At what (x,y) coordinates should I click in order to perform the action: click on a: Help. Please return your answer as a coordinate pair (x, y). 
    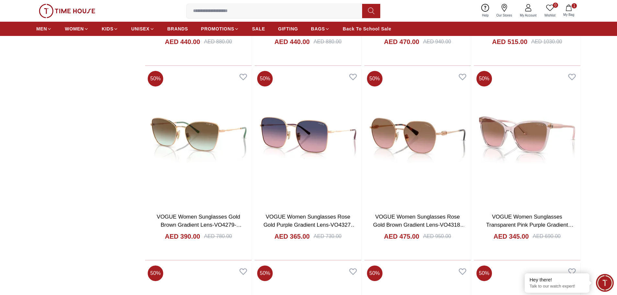
    Looking at the image, I should click on (486, 11).